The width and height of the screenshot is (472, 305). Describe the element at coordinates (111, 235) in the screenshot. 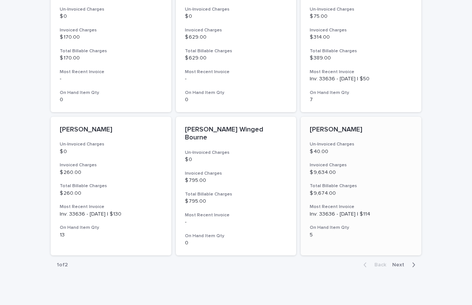

I see `p: 13` at that location.